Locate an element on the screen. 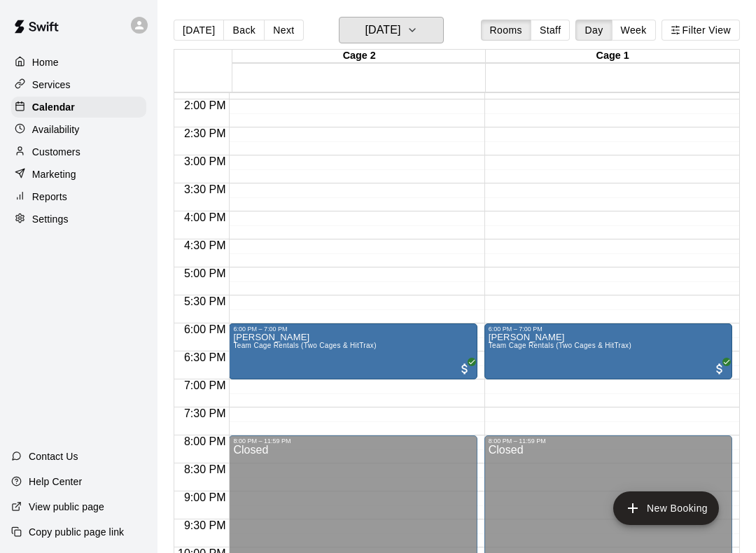 This screenshot has width=756, height=553. span: 3:00 PM is located at coordinates (205, 161).